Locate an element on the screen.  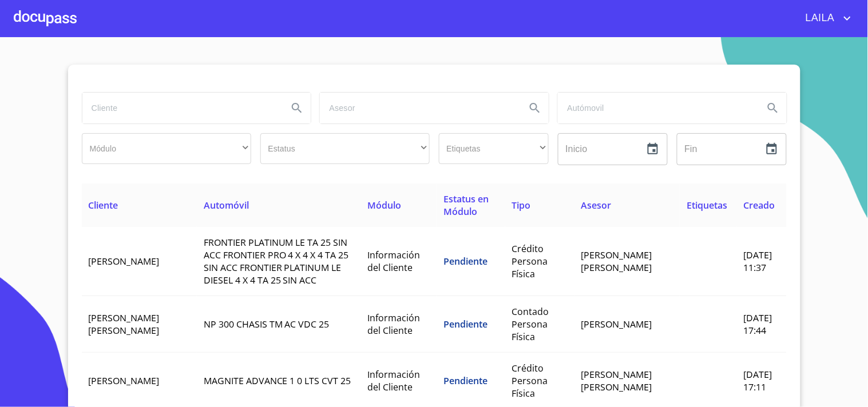
span: MAGNITE ADVANCE 1 0 LTS CVT 25 is located at coordinates (277, 381).